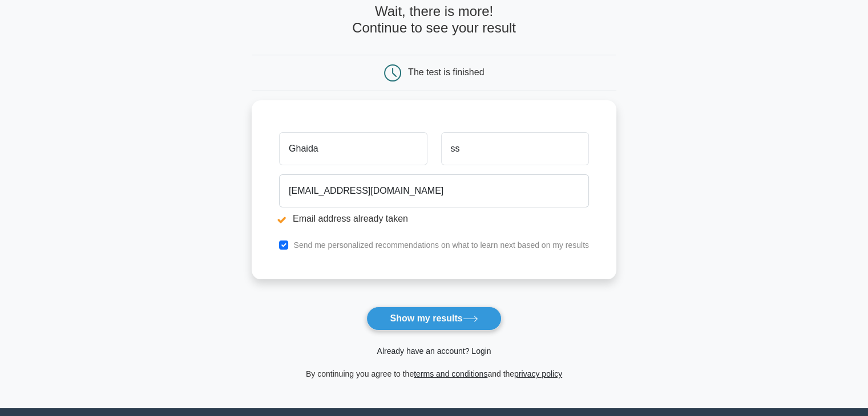  What do you see at coordinates (434, 191) in the screenshot?
I see `input: Email` at bounding box center [434, 191].